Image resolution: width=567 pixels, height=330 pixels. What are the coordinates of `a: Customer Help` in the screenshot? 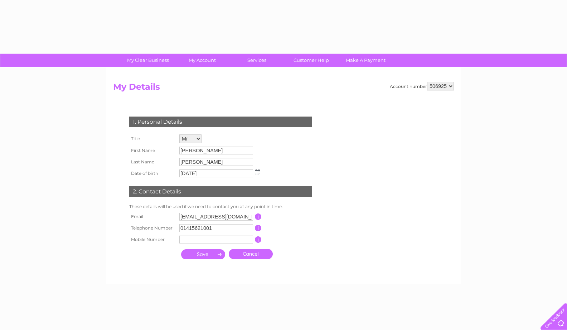 It's located at (311, 60).